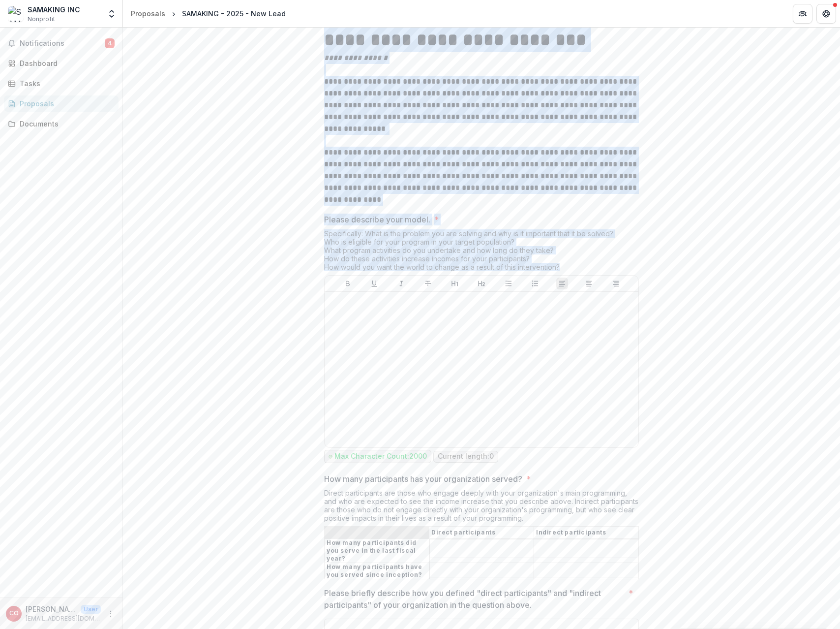 Image resolution: width=840 pixels, height=629 pixels. Describe the element at coordinates (208, 13) in the screenshot. I see `nav: breadcrumb` at that location.